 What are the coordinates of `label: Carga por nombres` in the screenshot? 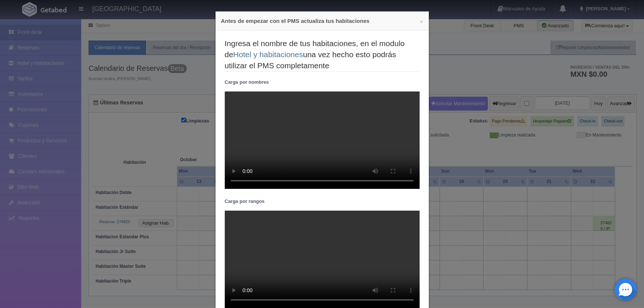 It's located at (247, 82).